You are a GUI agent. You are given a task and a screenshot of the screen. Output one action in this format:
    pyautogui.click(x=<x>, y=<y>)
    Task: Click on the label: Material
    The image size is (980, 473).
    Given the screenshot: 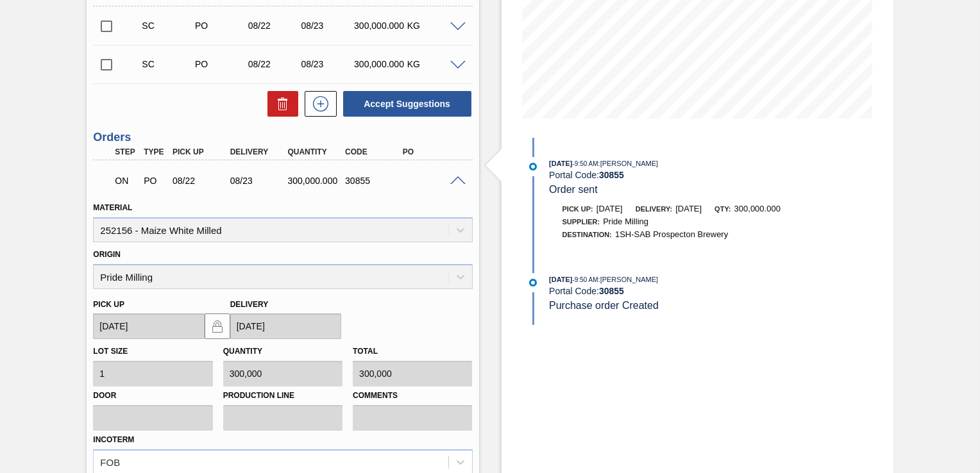 What is the action you would take?
    pyautogui.click(x=112, y=207)
    